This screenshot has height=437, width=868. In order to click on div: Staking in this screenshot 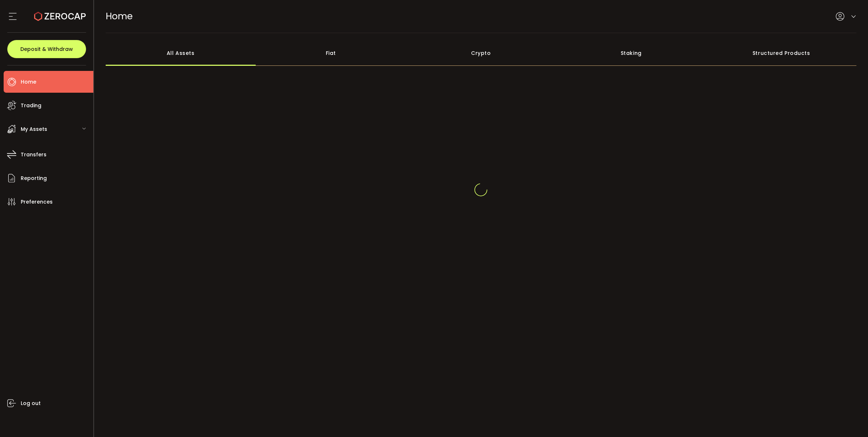, I will do `click(631, 53)`.